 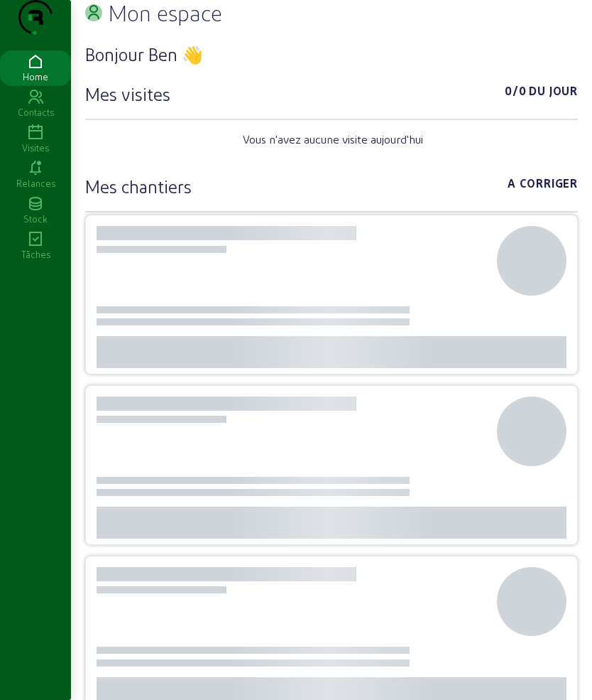 What do you see at coordinates (553, 94) in the screenshot?
I see `span: Du jour` at bounding box center [553, 94].